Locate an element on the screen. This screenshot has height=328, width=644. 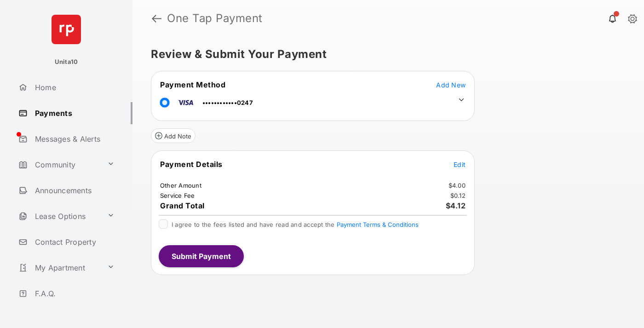
a: Payments is located at coordinates (73, 113).